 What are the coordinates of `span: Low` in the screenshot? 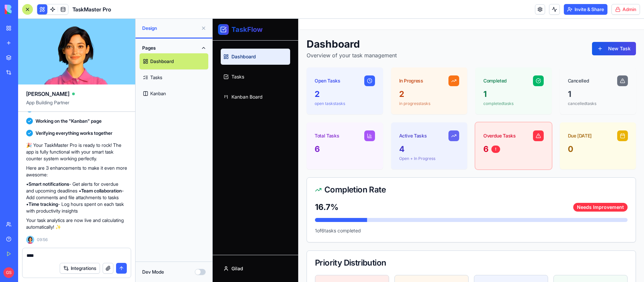 It's located at (351, 265).